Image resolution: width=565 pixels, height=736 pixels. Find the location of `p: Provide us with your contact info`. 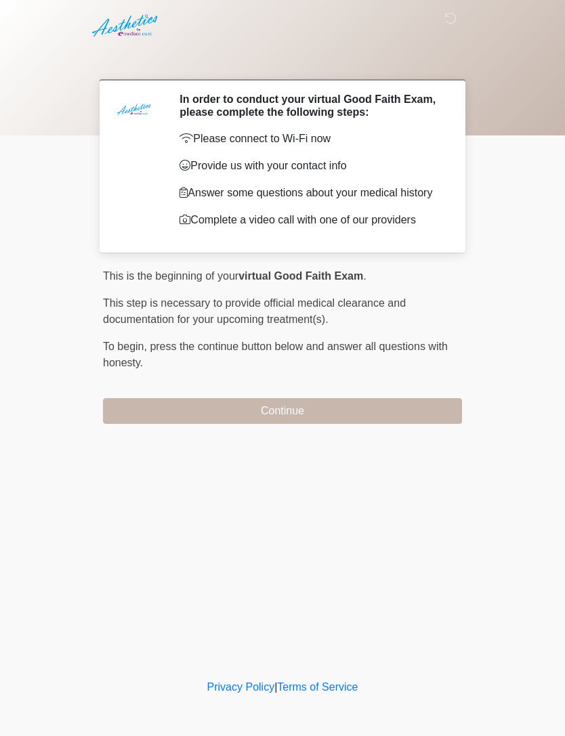

p: Provide us with your contact info is located at coordinates (310, 166).